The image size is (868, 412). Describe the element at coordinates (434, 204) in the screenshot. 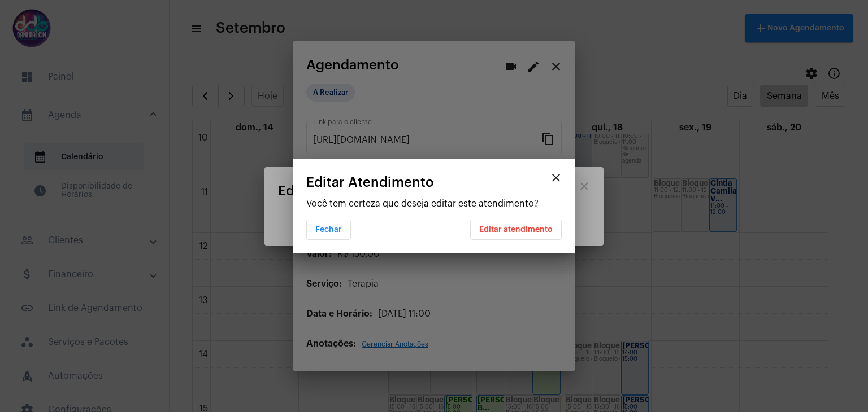

I see `p: Você tem certeza que deseja editar este atendimento?` at that location.